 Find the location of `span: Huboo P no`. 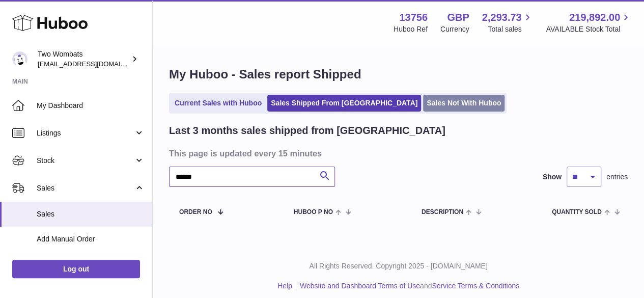

span: Huboo P no is located at coordinates (313, 212).